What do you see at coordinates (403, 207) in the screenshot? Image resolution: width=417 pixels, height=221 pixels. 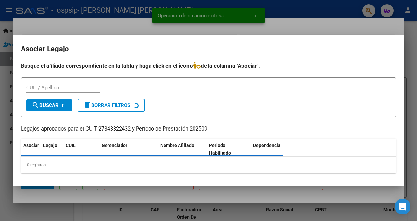 I see `div: Open Intercom Messenger` at bounding box center [403, 207].